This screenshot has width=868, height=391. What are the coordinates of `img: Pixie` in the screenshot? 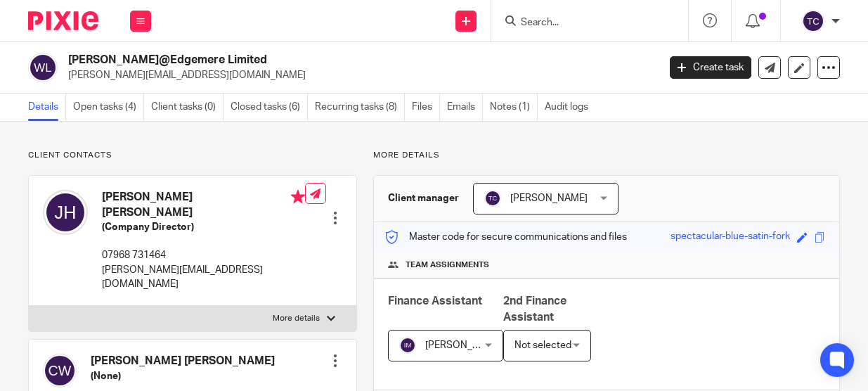 It's located at (63, 20).